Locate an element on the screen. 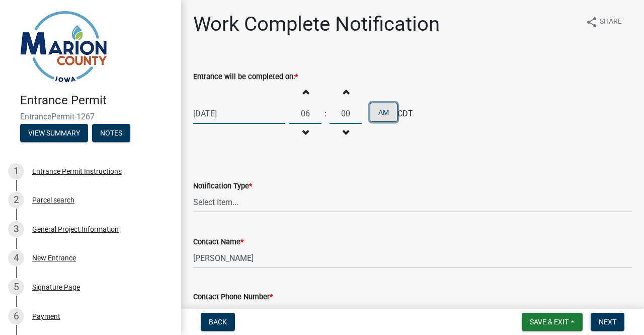  label: Entrance will be completed on: is located at coordinates (246, 77).